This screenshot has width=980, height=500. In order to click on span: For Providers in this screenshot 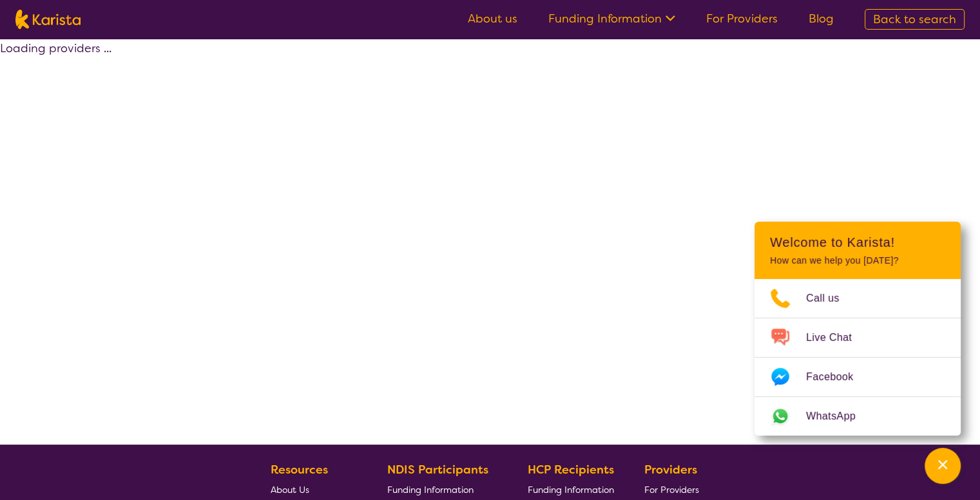, I will do `click(672, 490)`.